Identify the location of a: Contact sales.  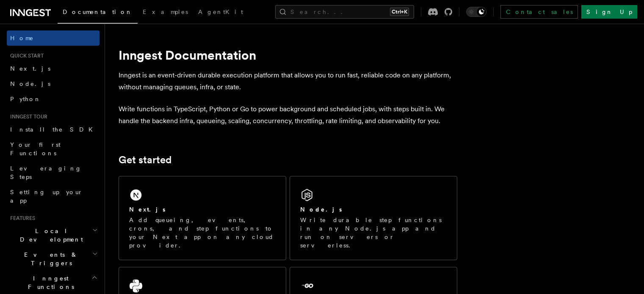
(539, 12).